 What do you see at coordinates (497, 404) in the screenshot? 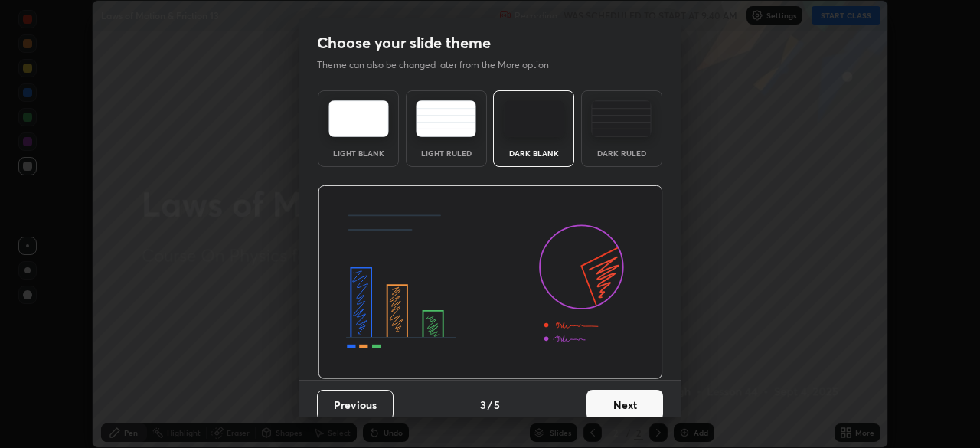
I see `h4: 5` at bounding box center [497, 404].